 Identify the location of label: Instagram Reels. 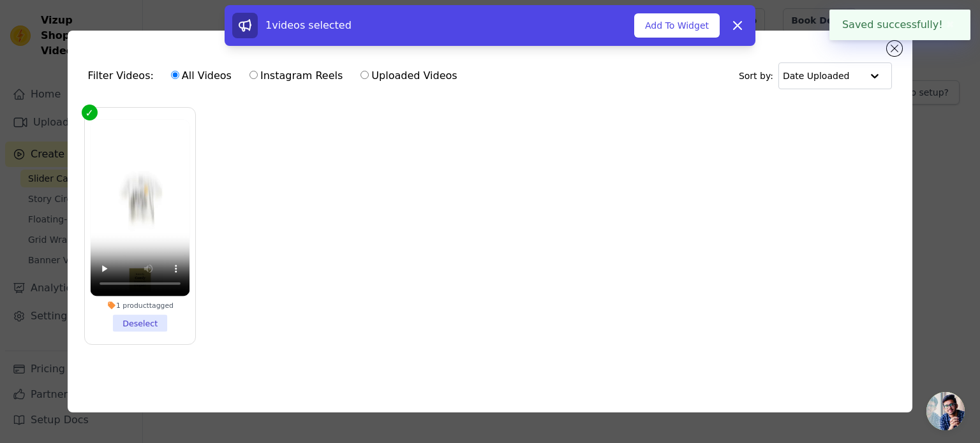
(296, 76).